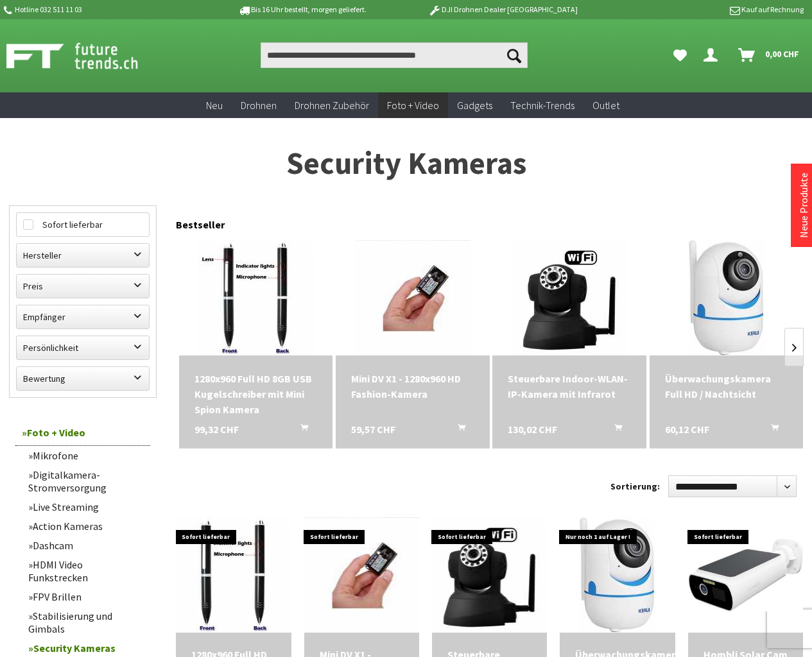 This screenshot has height=657, width=812. I want to click on label: Sofort lieferbar, so click(83, 225).